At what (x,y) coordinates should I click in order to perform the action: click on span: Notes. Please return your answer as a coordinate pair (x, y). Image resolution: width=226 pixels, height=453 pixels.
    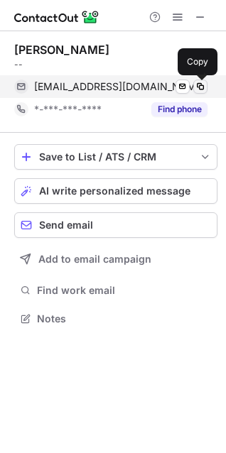
    Looking at the image, I should click on (124, 319).